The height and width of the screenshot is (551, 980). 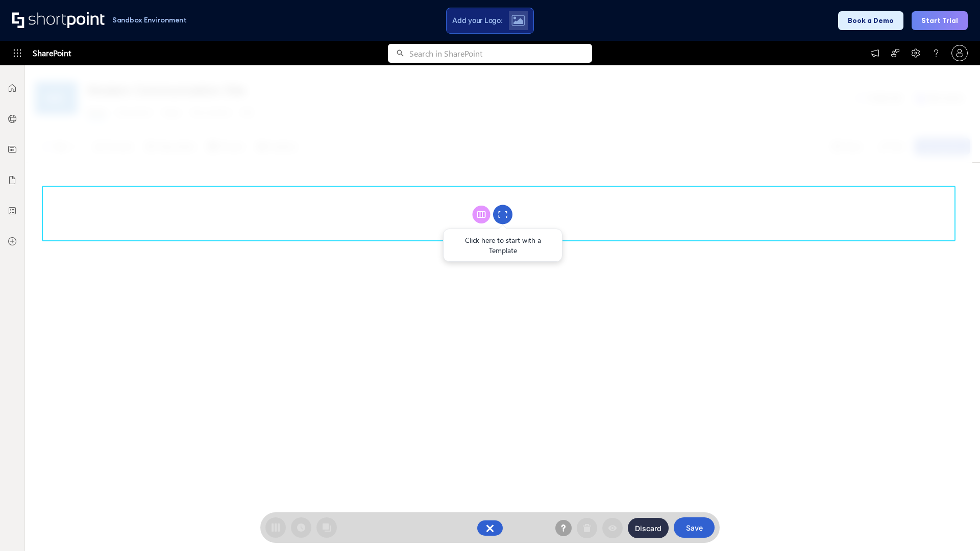 What do you see at coordinates (477, 20) in the screenshot?
I see `span: Add your Logo:` at bounding box center [477, 20].